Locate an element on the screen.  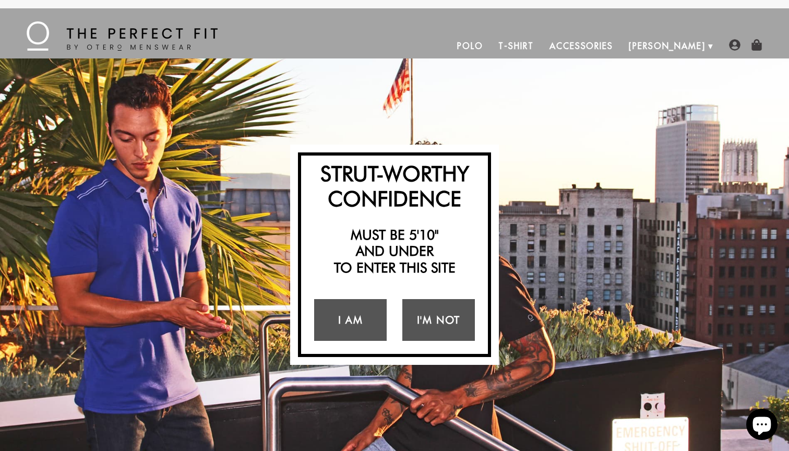
a: I Am is located at coordinates (350, 320).